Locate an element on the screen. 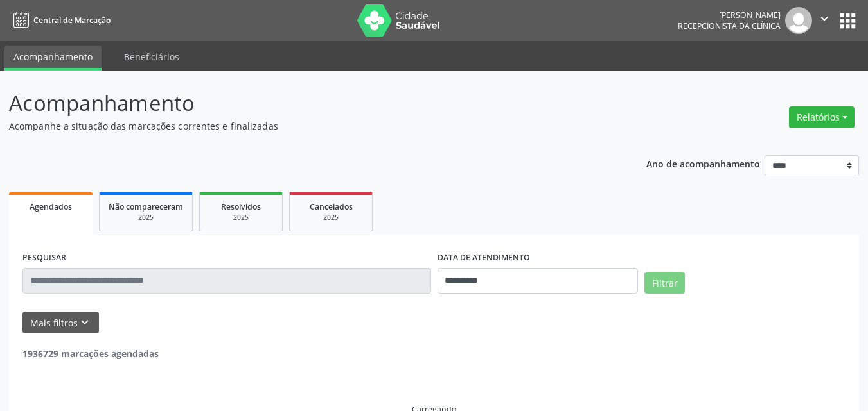 The height and width of the screenshot is (411, 868). p: Acompanhamento is located at coordinates (306, 103).